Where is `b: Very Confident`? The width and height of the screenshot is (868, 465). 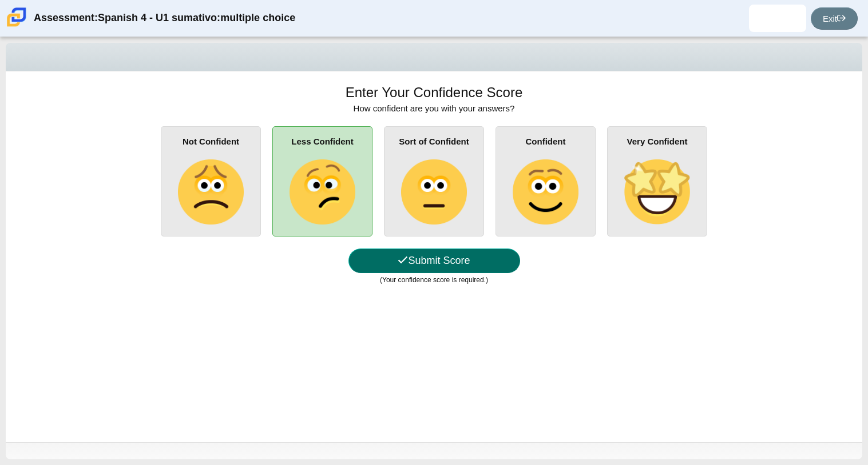
b: Very Confident is located at coordinates (657, 141).